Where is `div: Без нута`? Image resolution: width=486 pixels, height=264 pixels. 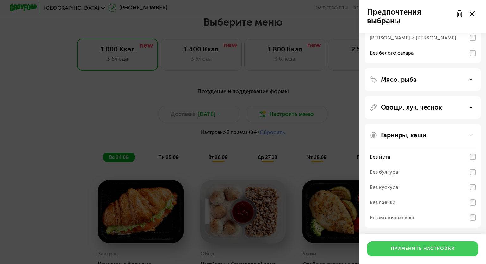
div: Без нута is located at coordinates (379, 157).